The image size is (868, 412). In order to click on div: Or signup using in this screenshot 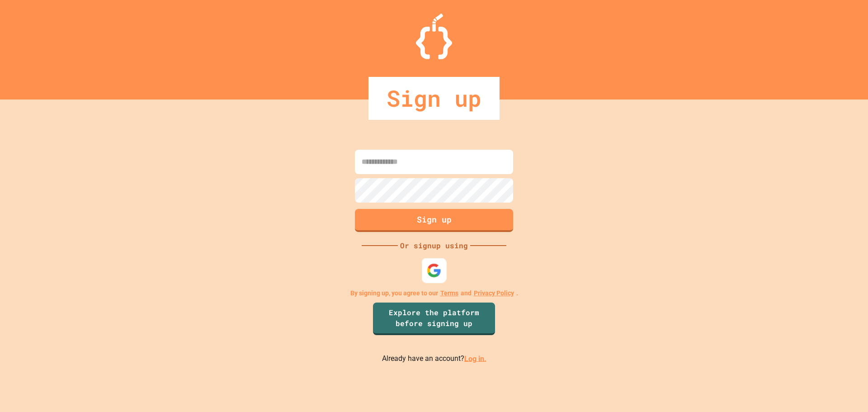, I will do `click(434, 246)`.